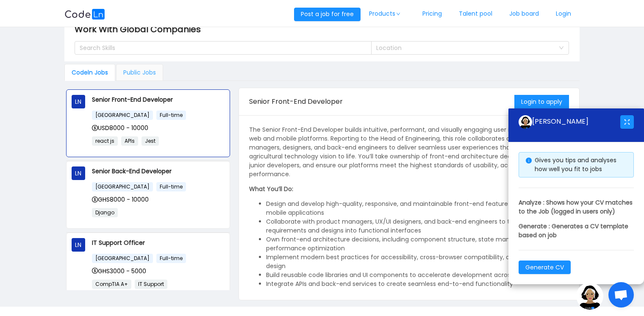 The width and height of the screenshot is (644, 316). Describe the element at coordinates (271, 189) in the screenshot. I see `strong: What You’ll Do:` at that location.